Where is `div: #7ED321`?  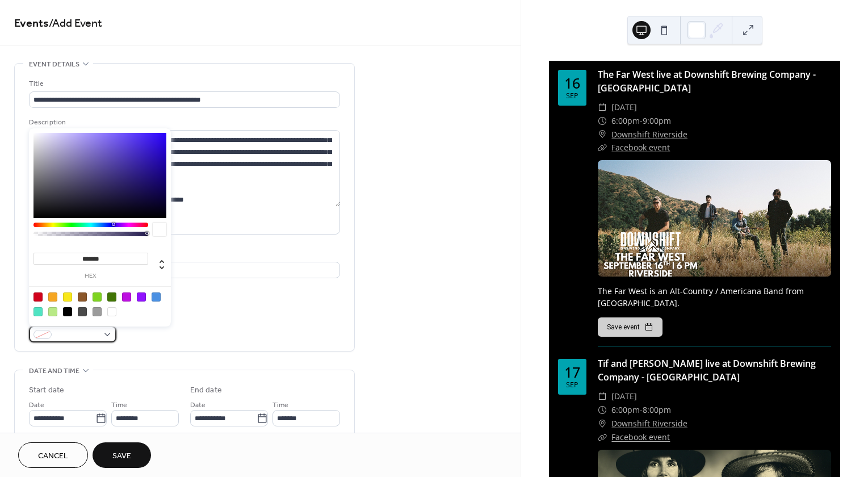
div: #7ED321 is located at coordinates (97, 296).